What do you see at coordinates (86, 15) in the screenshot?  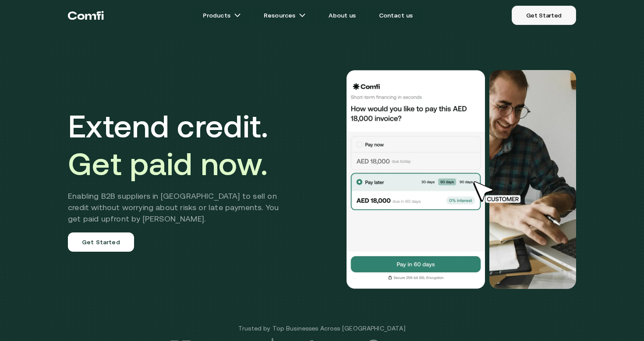 I see `a: Return to the top of the Comfi home page` at bounding box center [86, 15].